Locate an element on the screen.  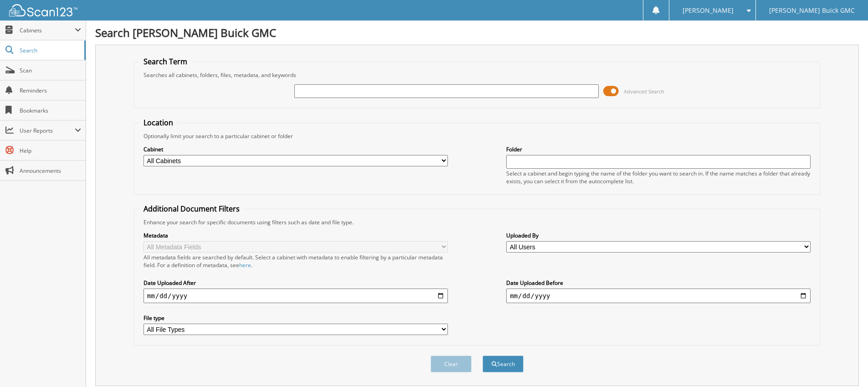
img: scan123-logo-white.svg is located at coordinates (43, 10).